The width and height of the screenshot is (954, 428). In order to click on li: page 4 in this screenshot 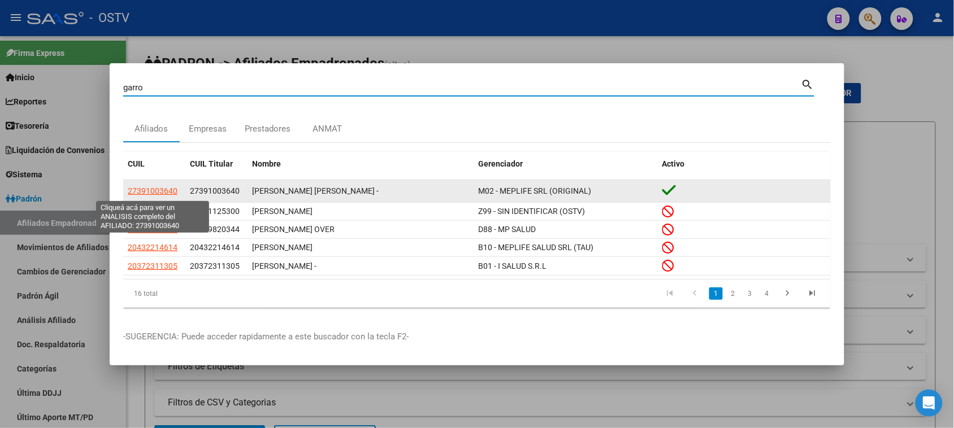, I will do `click(767, 294)`.